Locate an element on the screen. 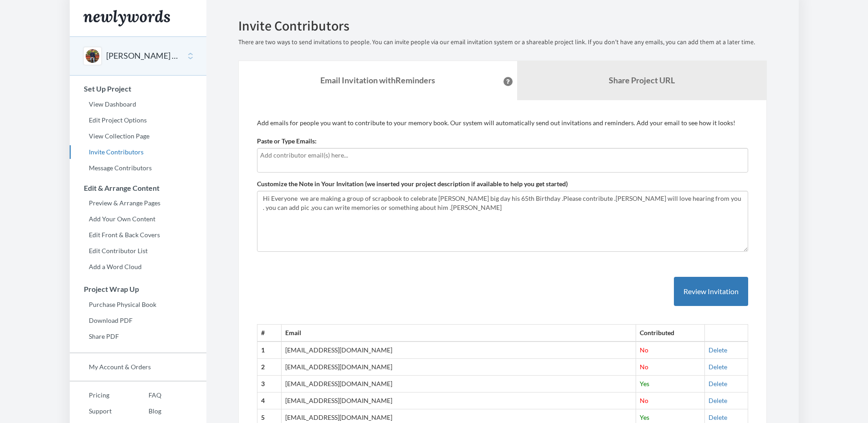 The image size is (868, 423). a: View Collection Page is located at coordinates (138, 136).